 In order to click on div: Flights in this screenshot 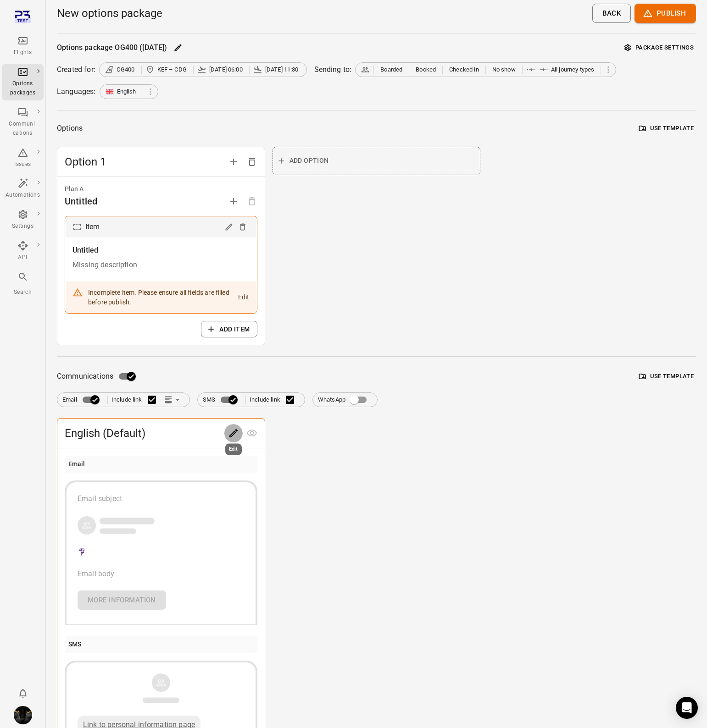, I will do `click(22, 53)`.